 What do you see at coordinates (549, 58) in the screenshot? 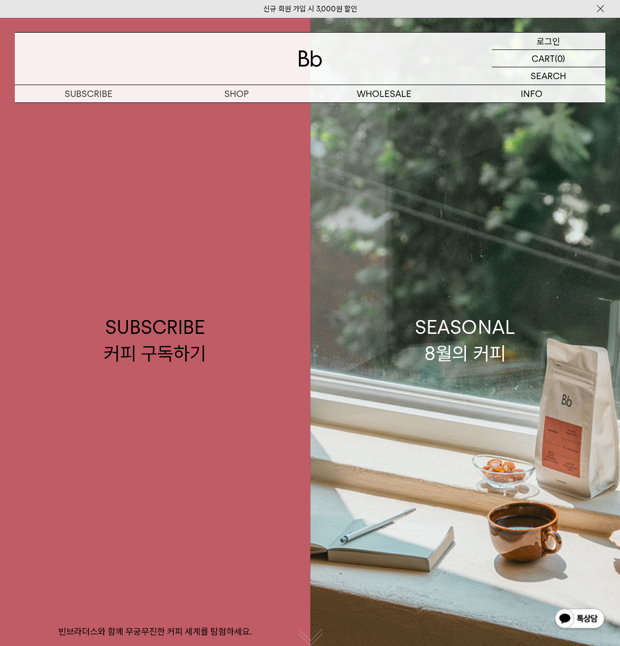
I see `a: CART (0)` at bounding box center [549, 58].